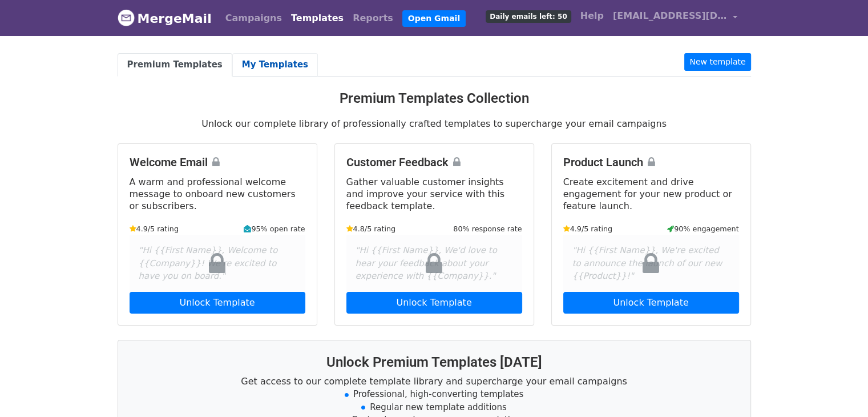 The height and width of the screenshot is (417, 868). I want to click on a: Templates, so click(317, 18).